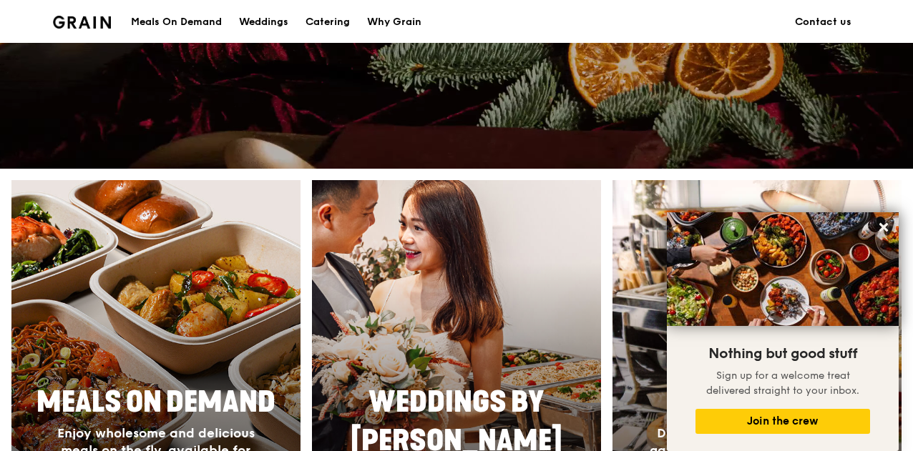 The width and height of the screenshot is (913, 451). What do you see at coordinates (156, 403) in the screenshot?
I see `span: Meals On Demand` at bounding box center [156, 403].